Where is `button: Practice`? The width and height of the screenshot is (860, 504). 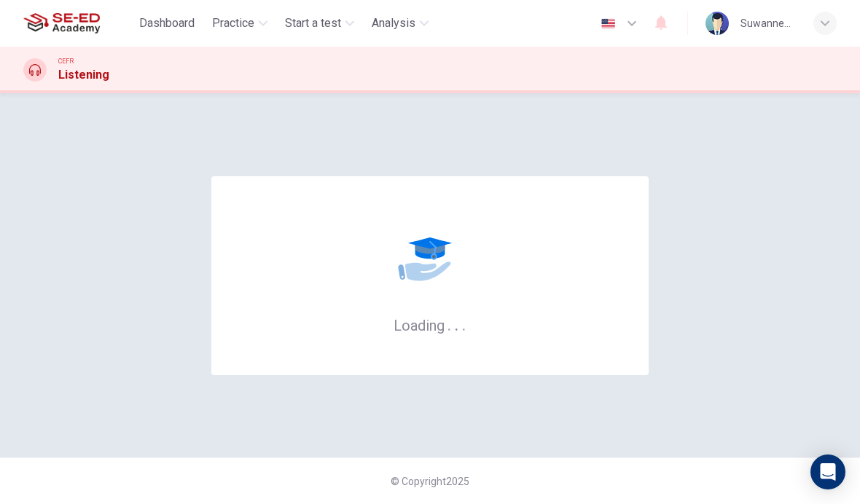 button: Practice is located at coordinates (239, 24).